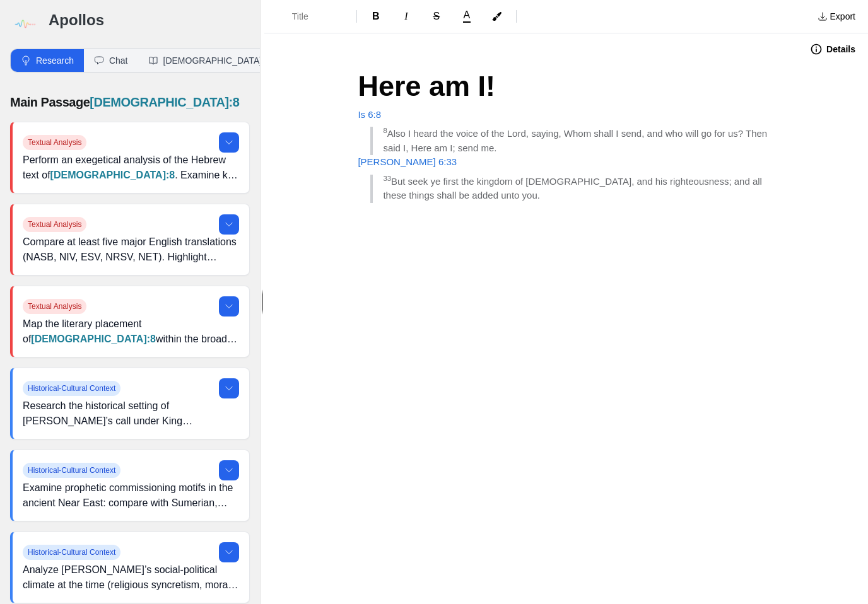 Image resolution: width=868 pixels, height=604 pixels. I want to click on a: Is 6:8, so click(369, 114).